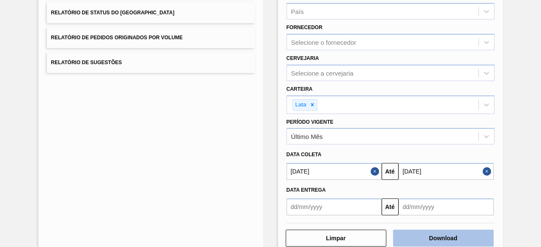 This screenshot has height=247, width=541. What do you see at coordinates (444, 239) in the screenshot?
I see `button: Download` at bounding box center [444, 239].